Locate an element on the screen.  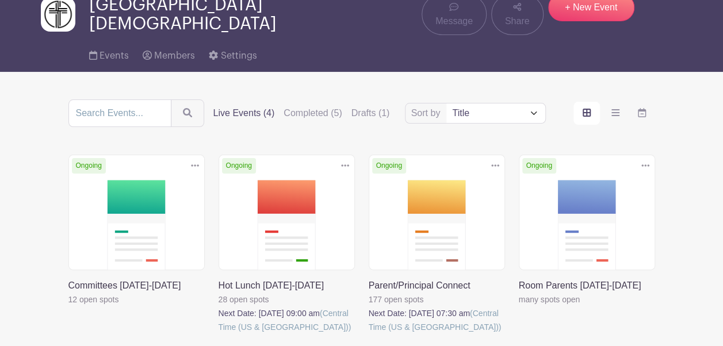
span: Share is located at coordinates (517, 21).